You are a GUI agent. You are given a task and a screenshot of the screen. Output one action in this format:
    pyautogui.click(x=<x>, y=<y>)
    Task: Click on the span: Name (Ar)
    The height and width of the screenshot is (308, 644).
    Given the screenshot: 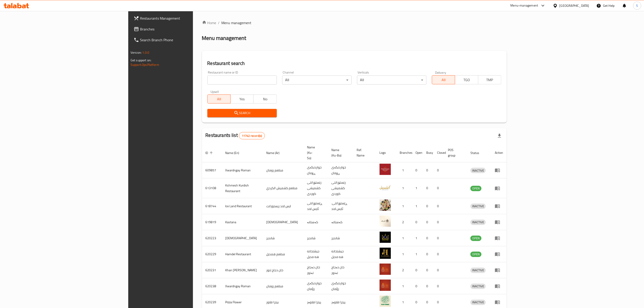 What is the action you would take?
    pyautogui.click(x=276, y=153)
    